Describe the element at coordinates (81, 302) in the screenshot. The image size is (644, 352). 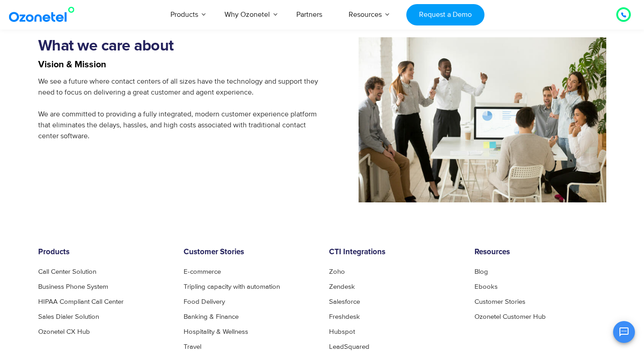
I see `a: HIPAA Compliant Call Center` at that location.